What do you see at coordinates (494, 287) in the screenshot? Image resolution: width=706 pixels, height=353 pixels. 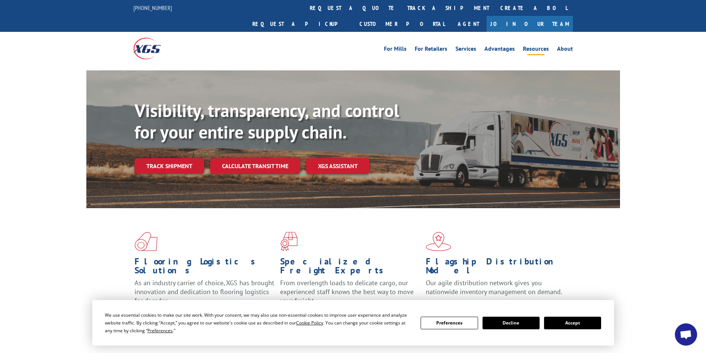 I see `span: Our agile distribution network gives you nationwide inventory management on demand.` at bounding box center [494, 287].